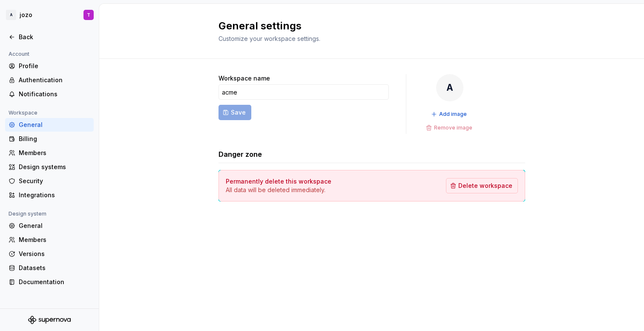 The image size is (644, 331). What do you see at coordinates (49, 139) in the screenshot?
I see `a: Billing` at bounding box center [49, 139].